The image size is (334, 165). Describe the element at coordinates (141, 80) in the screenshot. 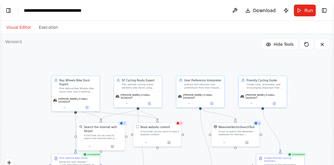

I see `div: SF Cycling Route Expert` at that location.